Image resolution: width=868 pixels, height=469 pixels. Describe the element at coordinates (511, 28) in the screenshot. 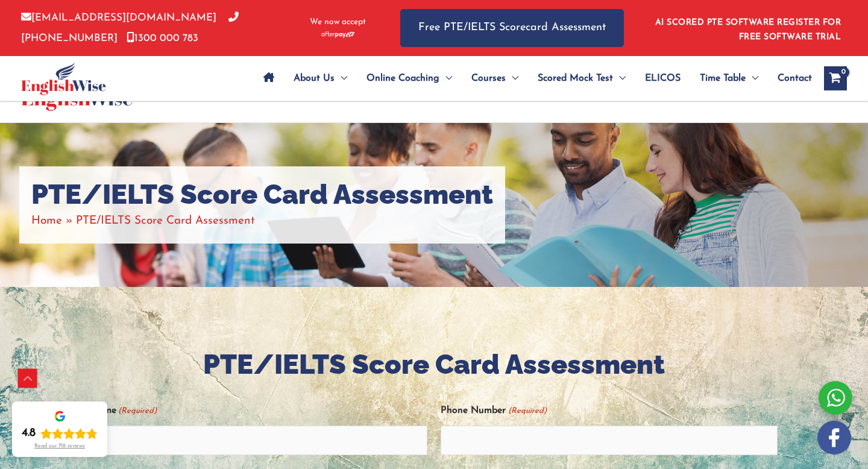

I see `a: Free PTE/IELTS Scorecard Assessment` at that location.